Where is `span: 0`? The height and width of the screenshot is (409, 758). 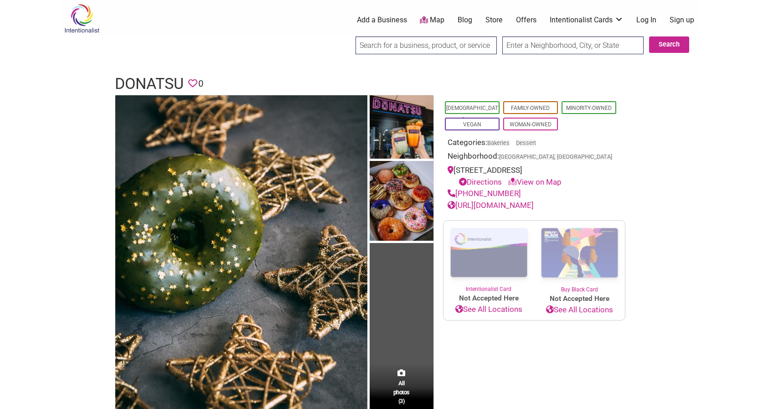
span: 0 is located at coordinates (201, 83).